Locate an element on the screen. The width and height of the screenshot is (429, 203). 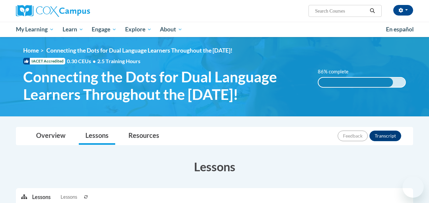
span: IACET Accredited is located at coordinates (44, 61).